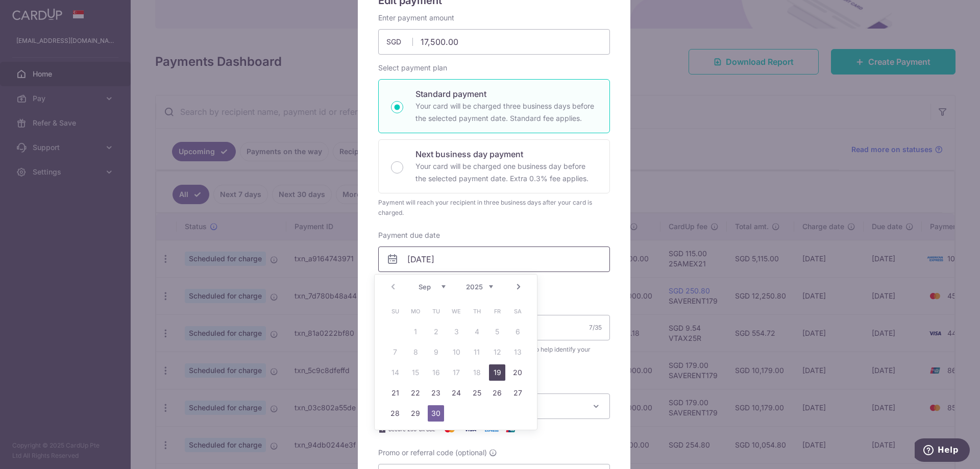  Describe the element at coordinates (412, 68) in the screenshot. I see `label: Select payment plan` at that location.